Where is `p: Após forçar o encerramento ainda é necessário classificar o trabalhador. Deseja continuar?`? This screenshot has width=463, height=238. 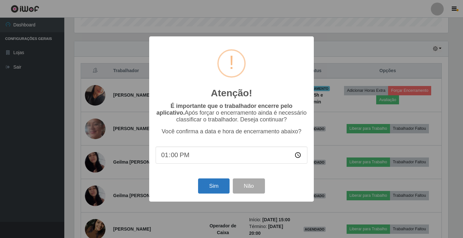
p: Após forçar o encerramento ainda é necessário classificar o trabalhador. Deseja continuar? is located at coordinates (232, 113).